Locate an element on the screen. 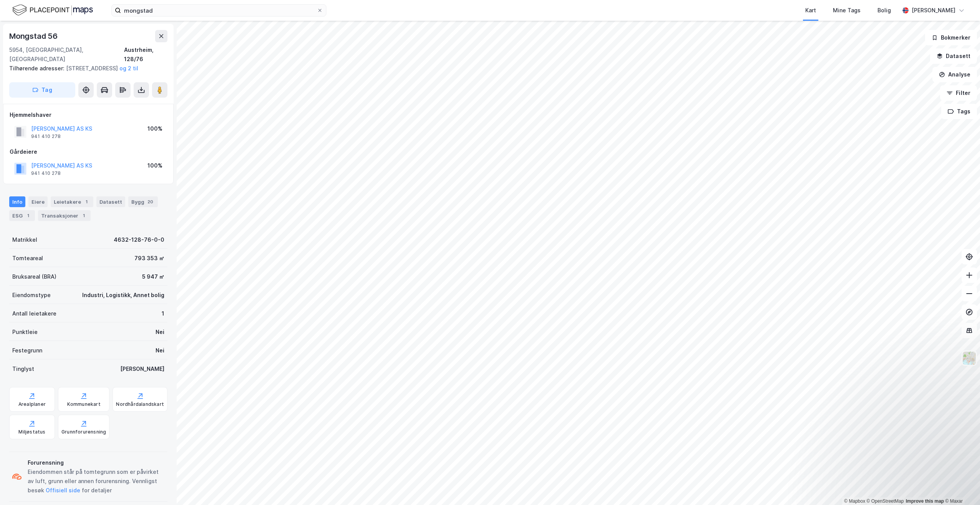  div: Arealplaner is located at coordinates (32, 404).